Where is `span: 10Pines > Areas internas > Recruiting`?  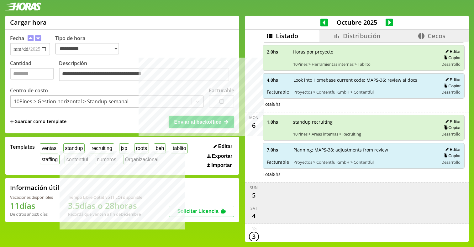
span: 10Pines > Areas internas > Recruiting is located at coordinates (363, 134).